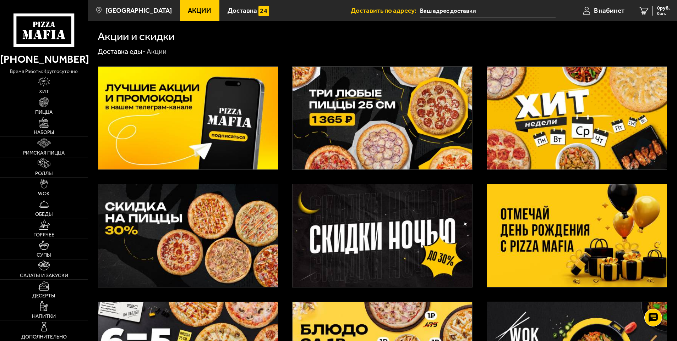  What do you see at coordinates (663, 8) in the screenshot?
I see `span: 0 руб.` at bounding box center [663, 8].